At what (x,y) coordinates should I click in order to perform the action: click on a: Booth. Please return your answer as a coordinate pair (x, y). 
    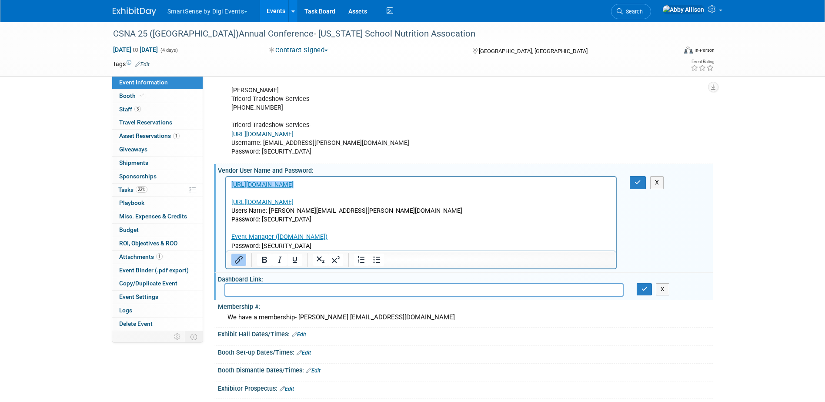
    Looking at the image, I should click on (157, 96).